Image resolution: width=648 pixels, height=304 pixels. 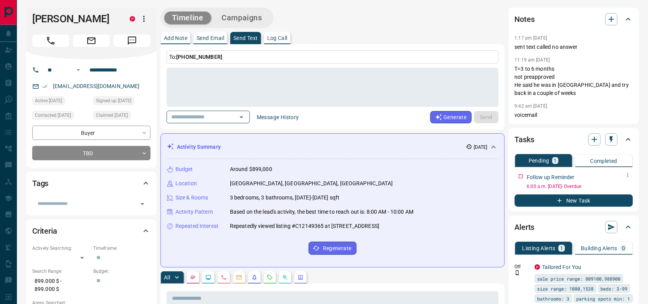 I want to click on h2: Alerts, so click(x=525, y=227).